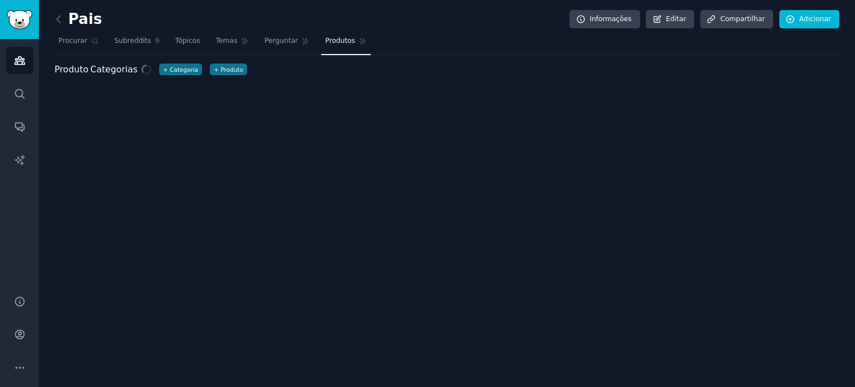  What do you see at coordinates (611, 19) in the screenshot?
I see `font: Informações` at bounding box center [611, 19].